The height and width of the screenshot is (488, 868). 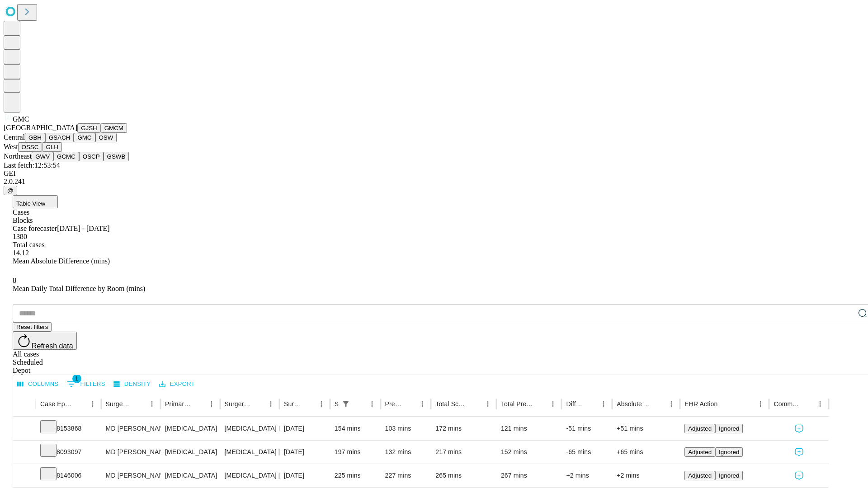 What do you see at coordinates (114, 128) in the screenshot?
I see `button: GMCM` at bounding box center [114, 128].